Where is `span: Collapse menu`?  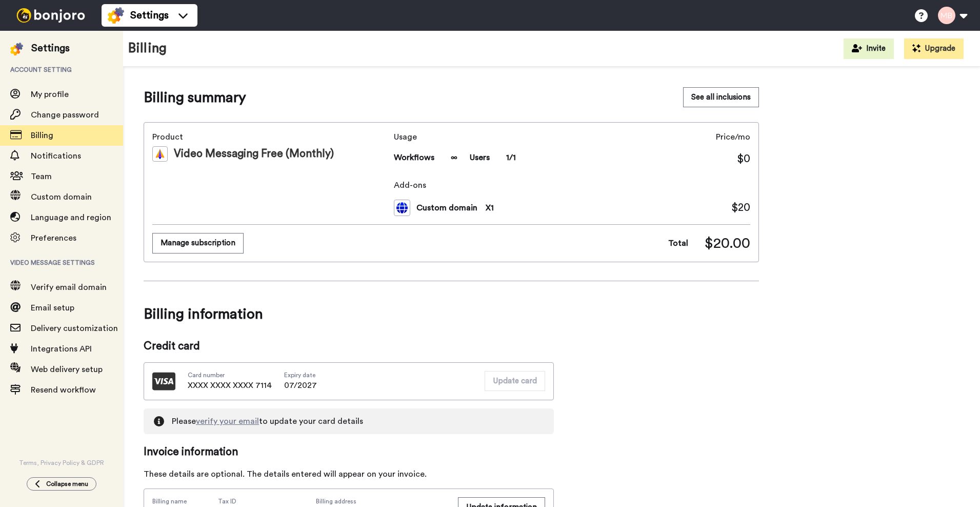 span: Collapse menu is located at coordinates (67, 484).